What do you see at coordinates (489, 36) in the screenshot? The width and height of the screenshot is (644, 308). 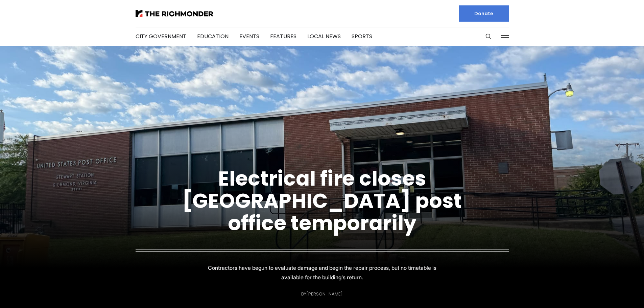 I see `button: Search this site` at bounding box center [489, 36].